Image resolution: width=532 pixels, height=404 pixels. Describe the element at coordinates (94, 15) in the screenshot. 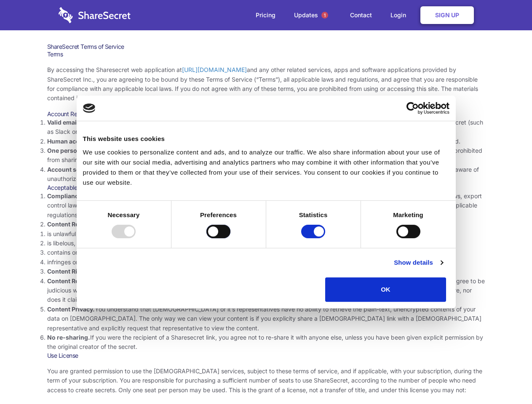

I see `img: logo-wordmark-white-trans-d4663122ce5f474addd5e946df7df03e33cb6a1c49d2221995e7729f52c070b2.svg` at that location.